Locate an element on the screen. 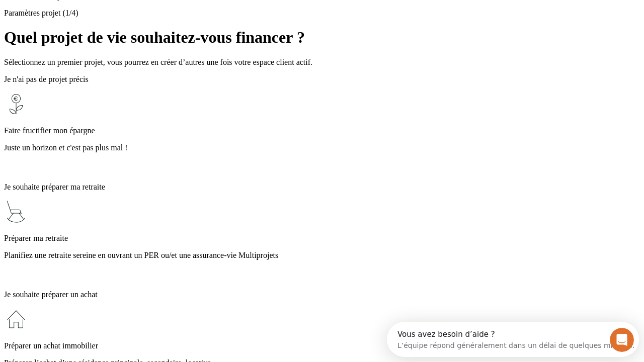  p: Faire fructifier mon épargne is located at coordinates (322, 131).